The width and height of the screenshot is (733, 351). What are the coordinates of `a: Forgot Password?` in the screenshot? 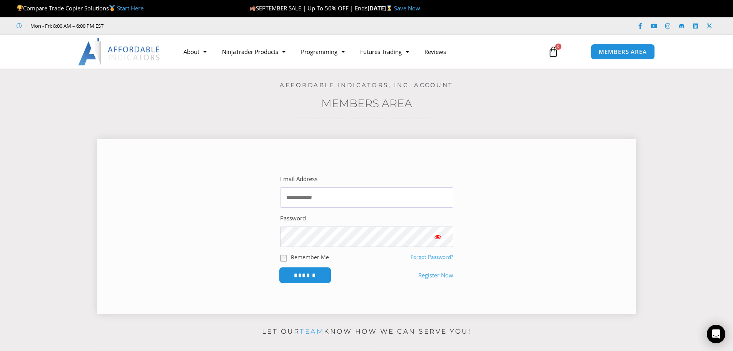 It's located at (432, 257).